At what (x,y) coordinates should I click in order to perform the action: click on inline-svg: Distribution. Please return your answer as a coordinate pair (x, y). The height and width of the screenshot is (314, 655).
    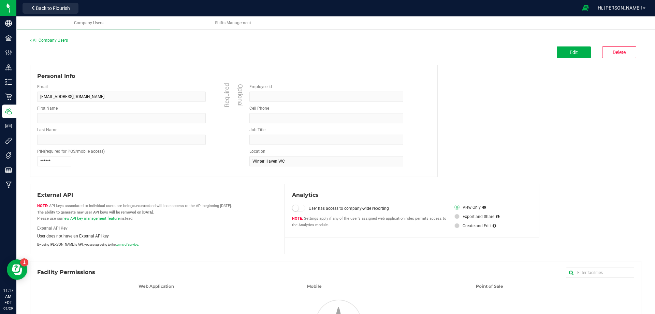
    Looking at the image, I should click on (9, 67).